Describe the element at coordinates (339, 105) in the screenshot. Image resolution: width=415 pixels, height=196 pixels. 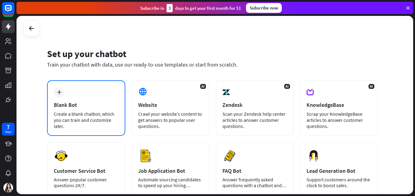
I see `div: KnowledgeBase` at that location.